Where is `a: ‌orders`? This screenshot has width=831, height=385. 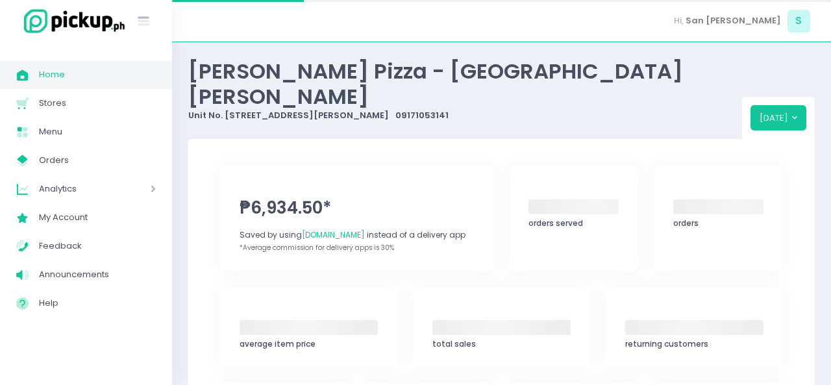 a: ‌orders is located at coordinates (719, 218).